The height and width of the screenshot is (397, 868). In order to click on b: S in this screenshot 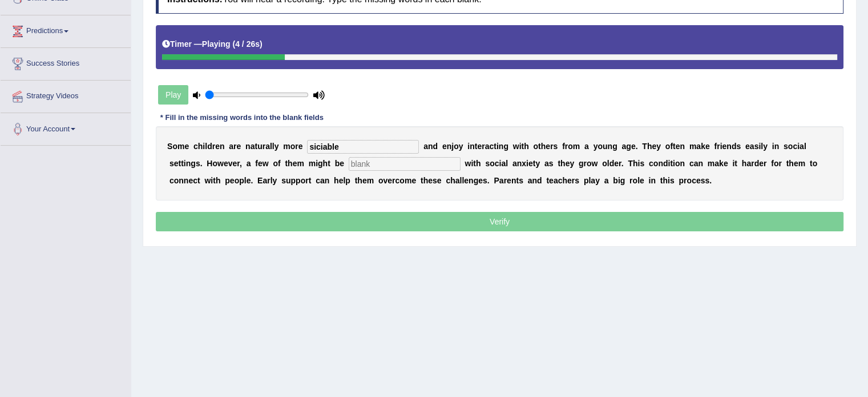, I will do `click(169, 146)`.